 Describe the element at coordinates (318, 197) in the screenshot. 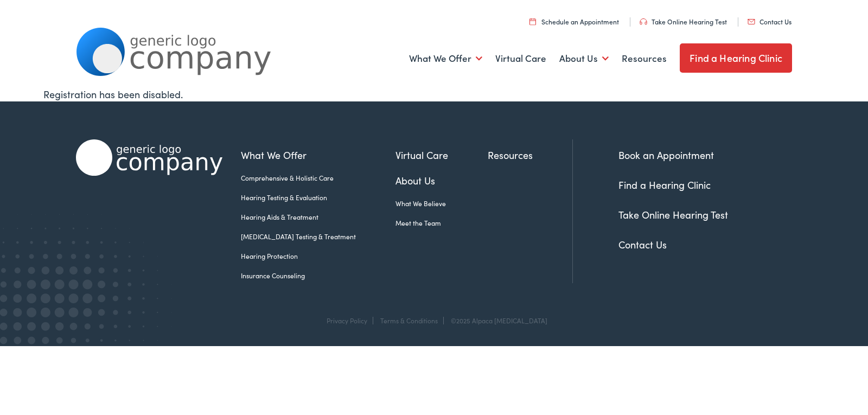

I see `a: Hearing Testing & Evaluation` at that location.